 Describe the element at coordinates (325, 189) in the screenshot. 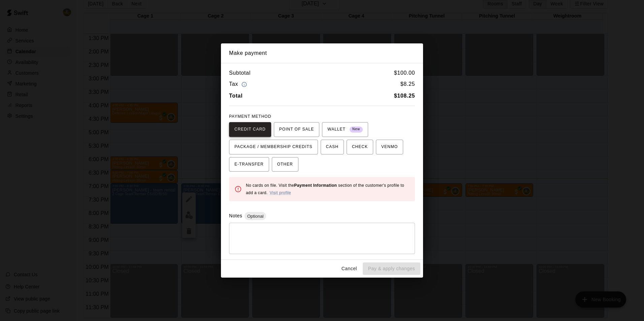

I see `span: No cards on file. Visit the section of the customer's profile to add a card.` at that location.